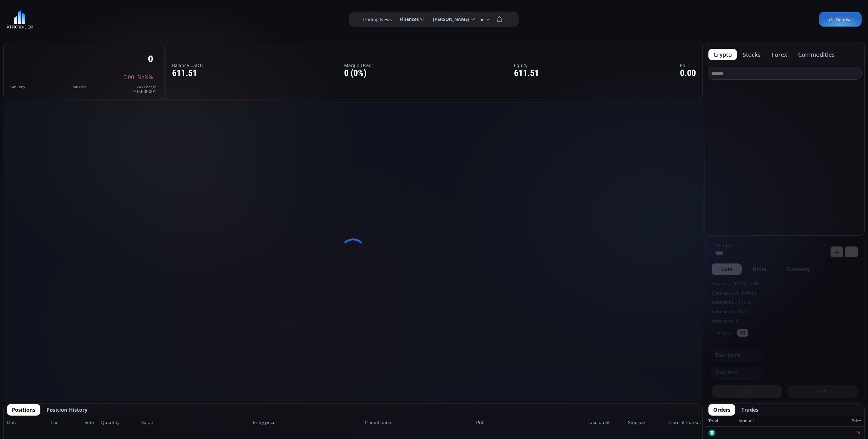 This screenshot has height=439, width=868. What do you see at coordinates (308, 422) in the screenshot?
I see `span: Entry price` at bounding box center [308, 422].